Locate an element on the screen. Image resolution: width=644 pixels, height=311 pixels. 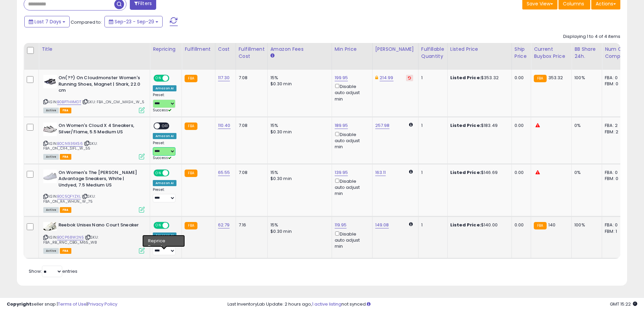
a: 1 active listing is located at coordinates (326, 304).